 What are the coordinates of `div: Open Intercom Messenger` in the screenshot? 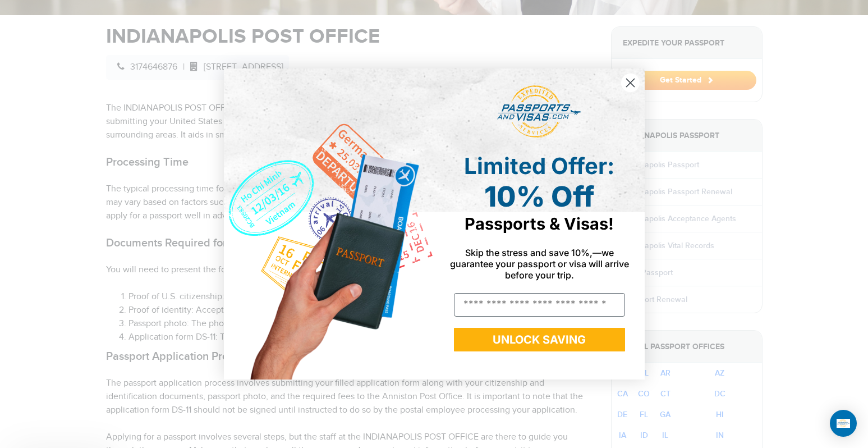 It's located at (843, 424).